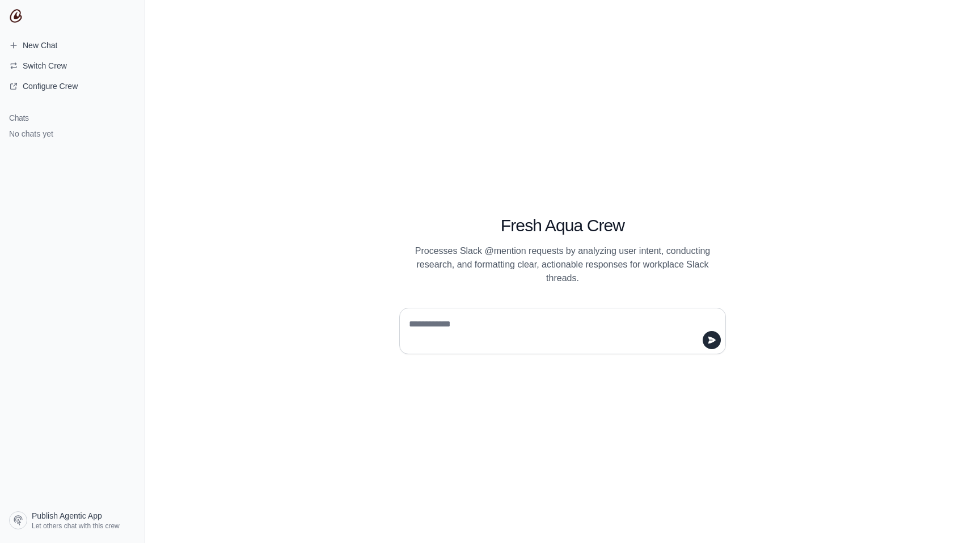  Describe the element at coordinates (45, 66) in the screenshot. I see `span: Switch Crew` at that location.